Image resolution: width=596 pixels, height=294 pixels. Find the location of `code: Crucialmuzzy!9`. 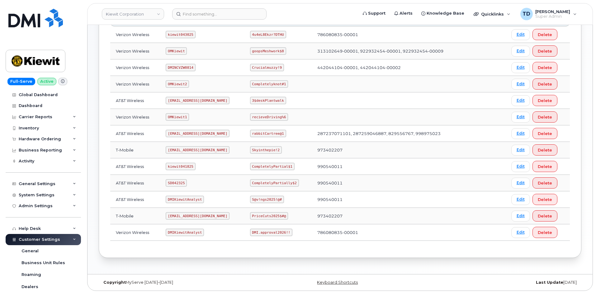

code: Crucialmuzzy!9 is located at coordinates (267, 68).